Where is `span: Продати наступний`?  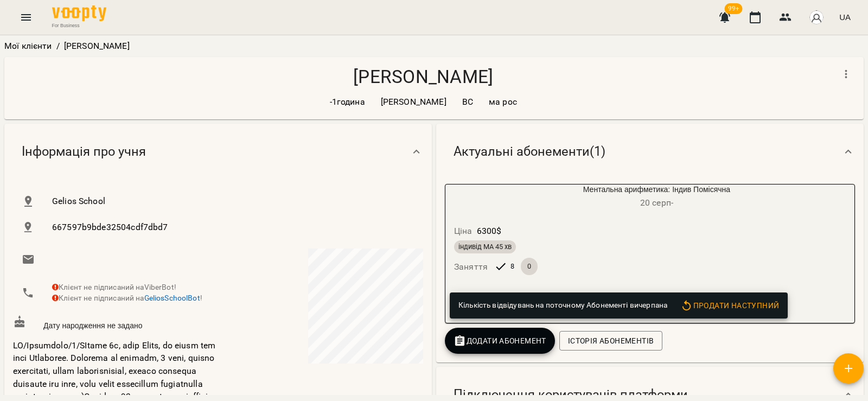 span: Продати наступний is located at coordinates (730, 305).